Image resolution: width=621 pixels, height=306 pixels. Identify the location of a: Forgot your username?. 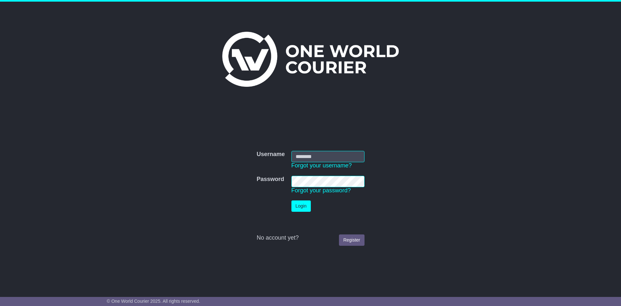
(321, 165).